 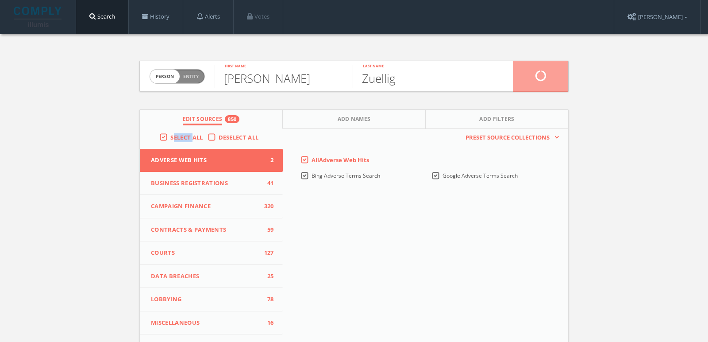 What do you see at coordinates (267, 230) in the screenshot?
I see `span: 59` at bounding box center [267, 230].